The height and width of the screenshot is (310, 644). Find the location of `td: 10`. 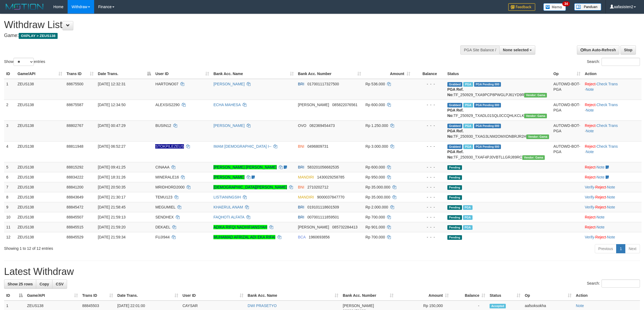

td: 10 is located at coordinates (10, 217).